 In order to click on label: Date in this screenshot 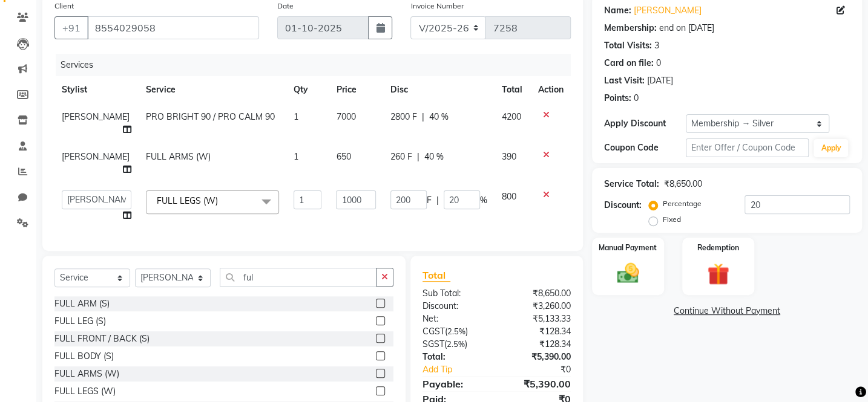, I will do `click(285, 6)`.